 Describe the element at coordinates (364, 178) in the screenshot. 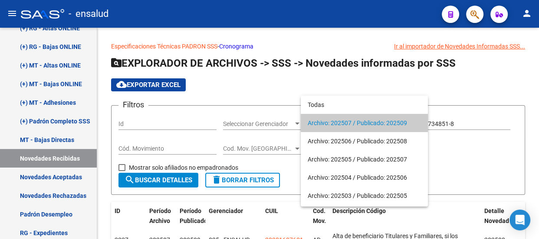

I see `span: Archivo: 202504 / Publicado: 202506` at that location.